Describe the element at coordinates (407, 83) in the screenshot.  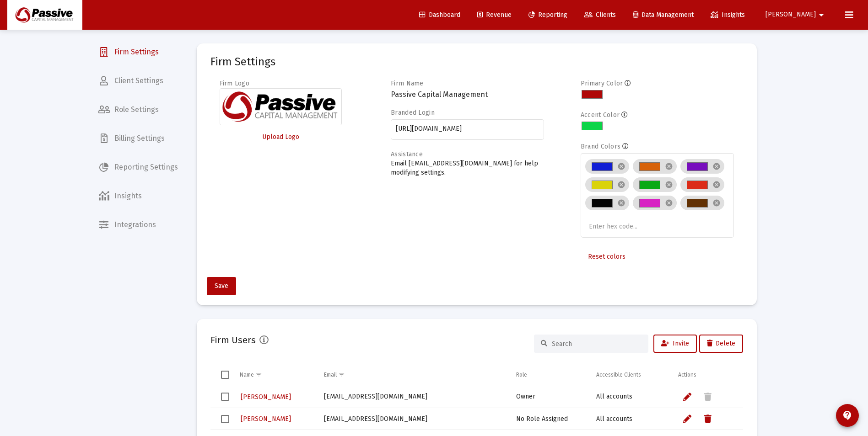
I see `label: Firm Name` at that location.